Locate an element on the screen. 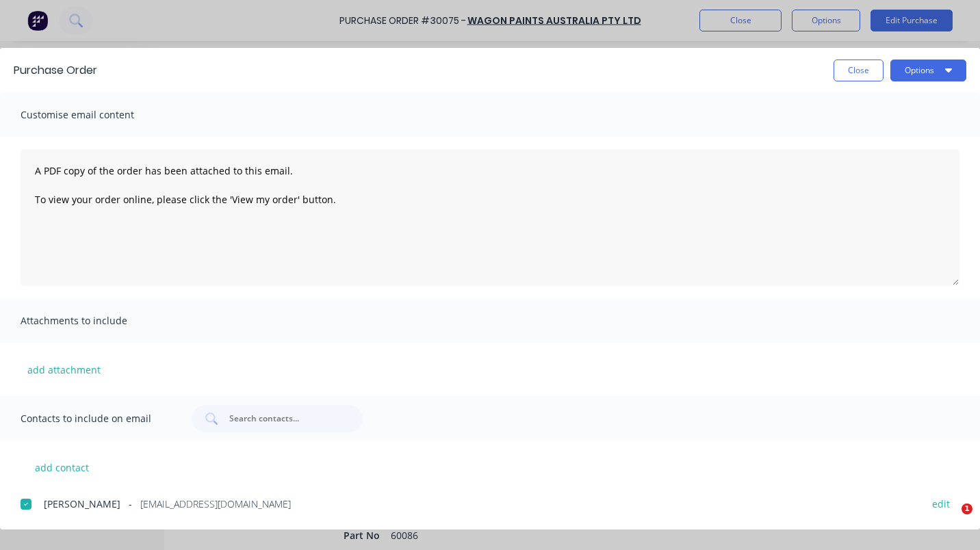 The image size is (980, 550). button: add contact is located at coordinates (61, 468).